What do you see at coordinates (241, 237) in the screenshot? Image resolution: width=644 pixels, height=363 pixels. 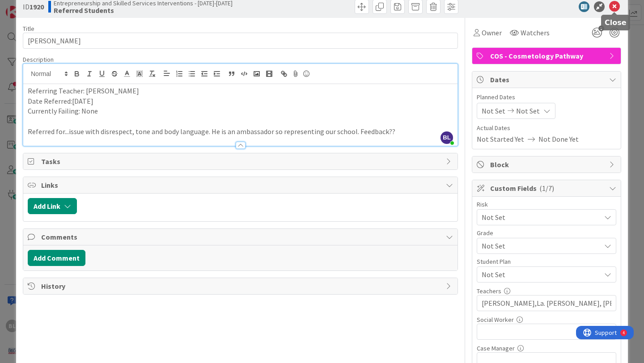 I see `span: Comments` at bounding box center [241, 237].